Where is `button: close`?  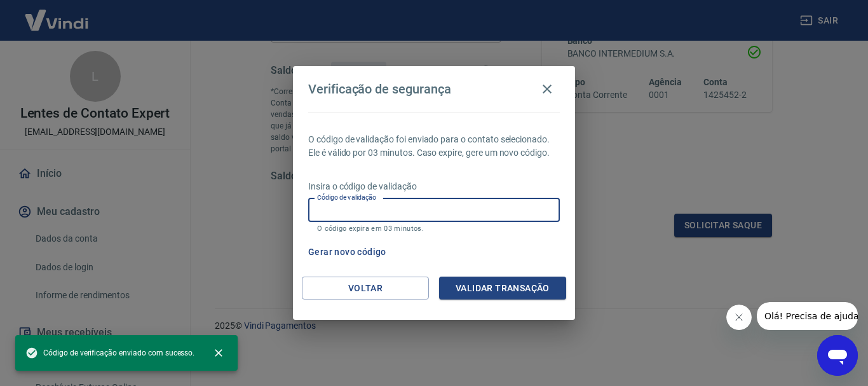
button: close is located at coordinates (219, 353).